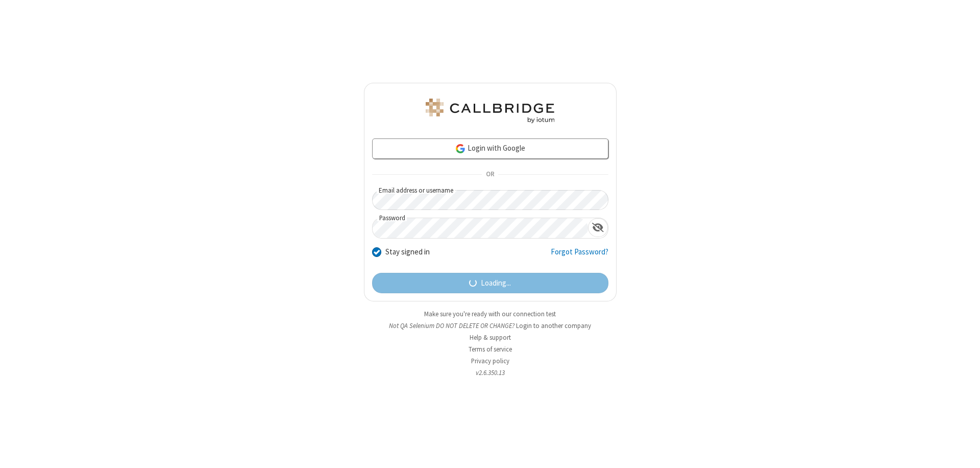 This screenshot has height=468, width=980. I want to click on li: Not QA Selenium DO NOT DELETE OR CHANGE?, so click(490, 326).